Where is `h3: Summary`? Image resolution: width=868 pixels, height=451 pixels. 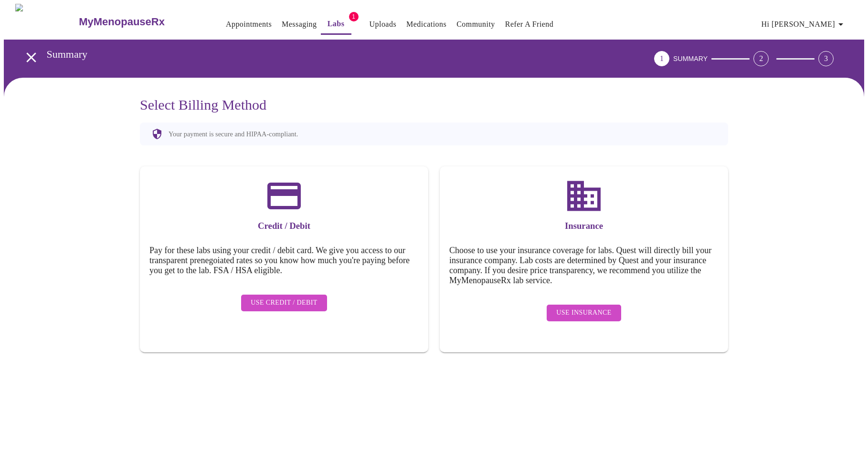
h3: Summary is located at coordinates (324, 55).